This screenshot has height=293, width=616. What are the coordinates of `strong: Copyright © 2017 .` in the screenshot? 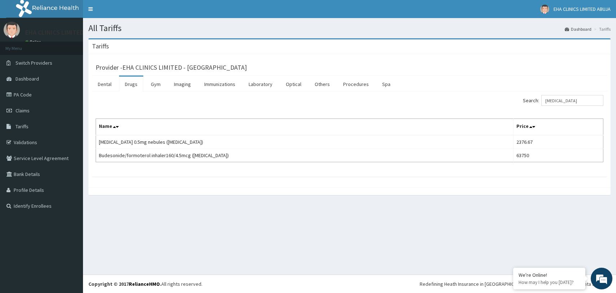 It's located at (125, 284).